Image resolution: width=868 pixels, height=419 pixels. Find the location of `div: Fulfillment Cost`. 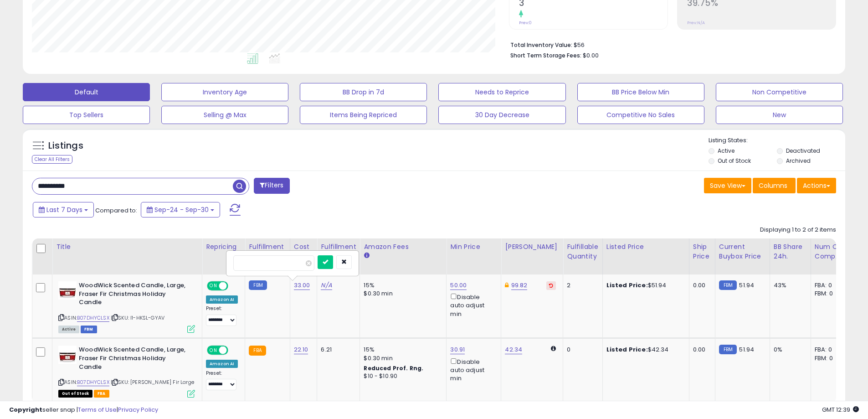

div: Fulfillment Cost is located at coordinates (338, 251).